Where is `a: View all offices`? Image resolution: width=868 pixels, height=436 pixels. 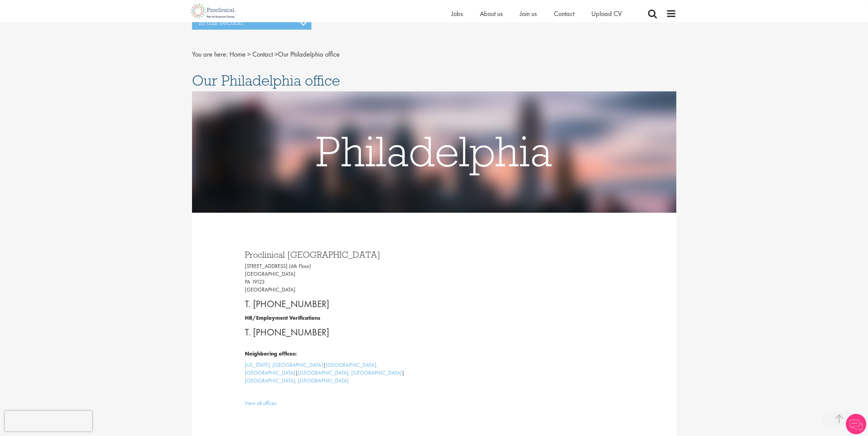
a: View all offices is located at coordinates (260, 403).